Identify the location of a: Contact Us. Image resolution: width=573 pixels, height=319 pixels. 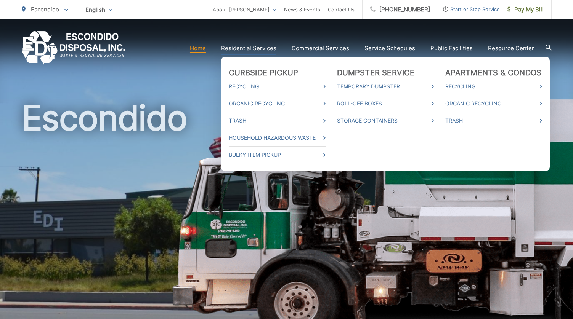
(341, 10).